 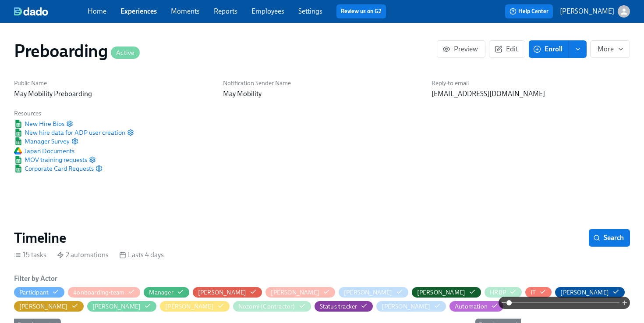 What do you see at coordinates (51, 12) in the screenshot?
I see `a: dado` at bounding box center [51, 12].